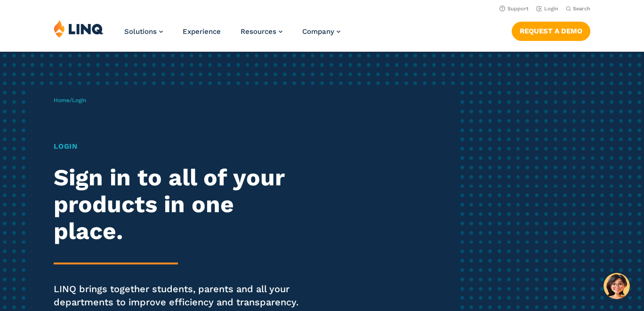 This screenshot has width=644, height=311. Describe the element at coordinates (551, 31) in the screenshot. I see `a: Request a Demo` at that location.